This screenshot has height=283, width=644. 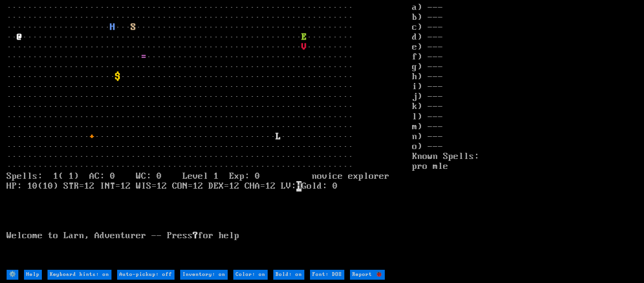 What do you see at coordinates (146, 274) in the screenshot?
I see `input: Auto-pickup: off` at bounding box center [146, 274].